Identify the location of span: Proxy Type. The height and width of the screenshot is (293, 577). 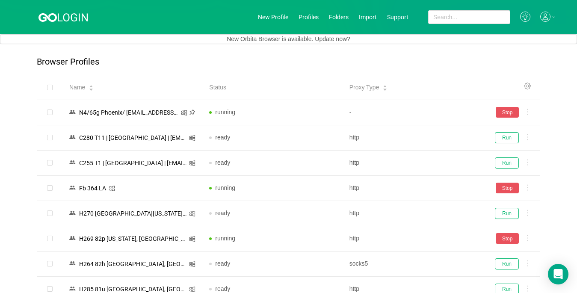
(364, 87).